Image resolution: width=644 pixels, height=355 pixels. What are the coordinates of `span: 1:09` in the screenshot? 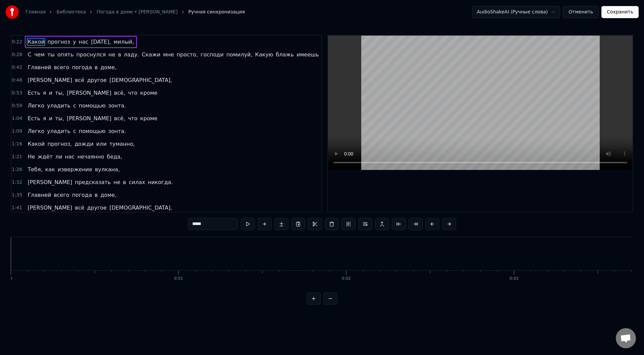 It's located at (17, 131).